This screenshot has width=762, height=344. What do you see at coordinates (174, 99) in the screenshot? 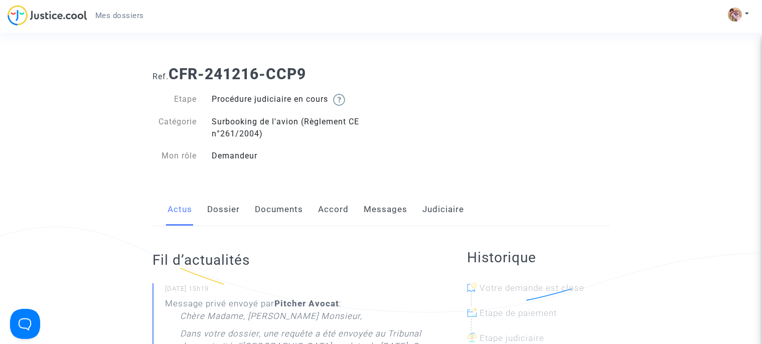
I see `div: Etape` at bounding box center [174, 99].